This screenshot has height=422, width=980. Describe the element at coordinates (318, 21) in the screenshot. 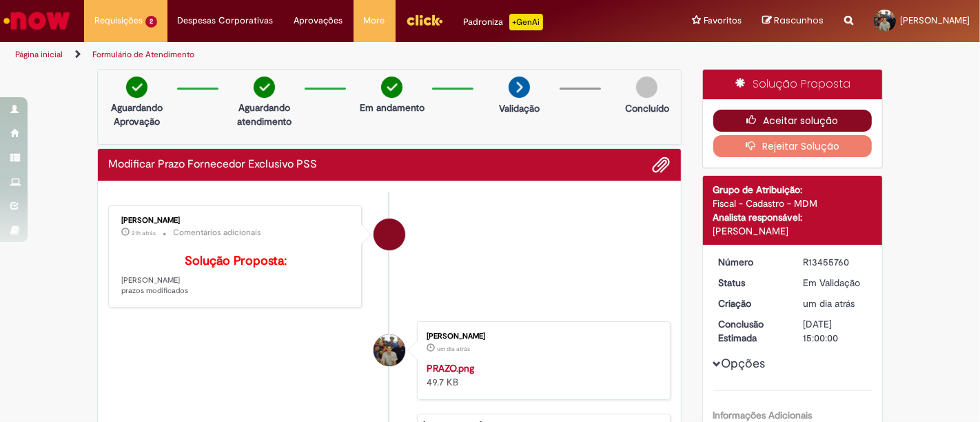

I see `span: Aprovações` at that location.